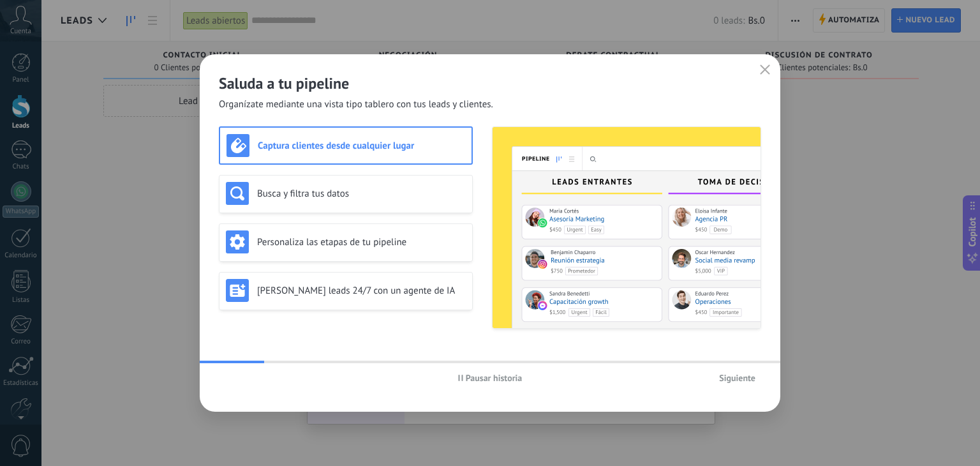 This screenshot has height=466, width=980. I want to click on span: Organízate mediante una vista tipo tablero con tus leads y clientes., so click(356, 105).